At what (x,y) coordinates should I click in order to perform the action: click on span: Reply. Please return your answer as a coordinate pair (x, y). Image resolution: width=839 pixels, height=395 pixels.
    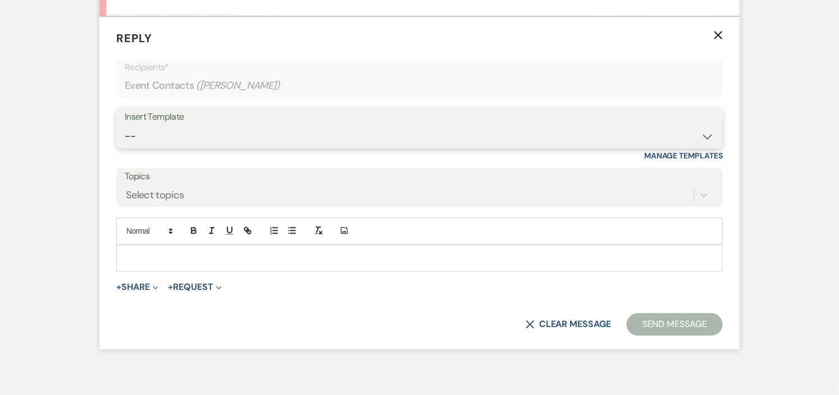
    Looking at the image, I should click on (134, 38).